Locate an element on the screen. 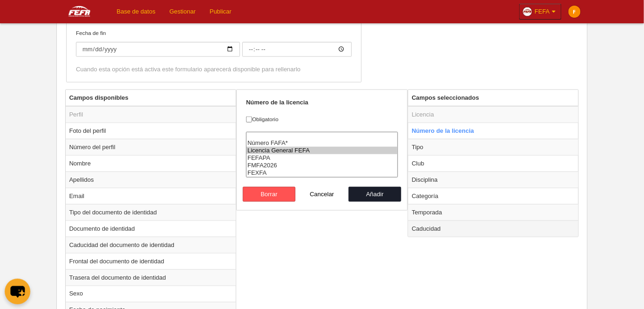 This screenshot has height=309, width=644. td: Caducidad is located at coordinates (493, 228).